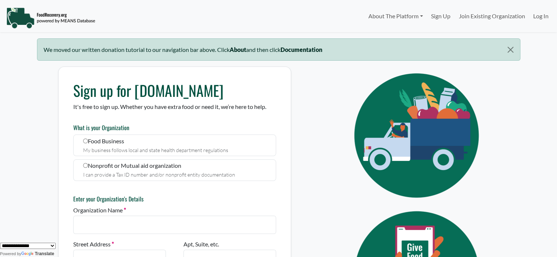 The width and height of the screenshot is (557, 257). Describe the element at coordinates (28, 255) in the screenshot. I see `img: Google Translate` at that location.